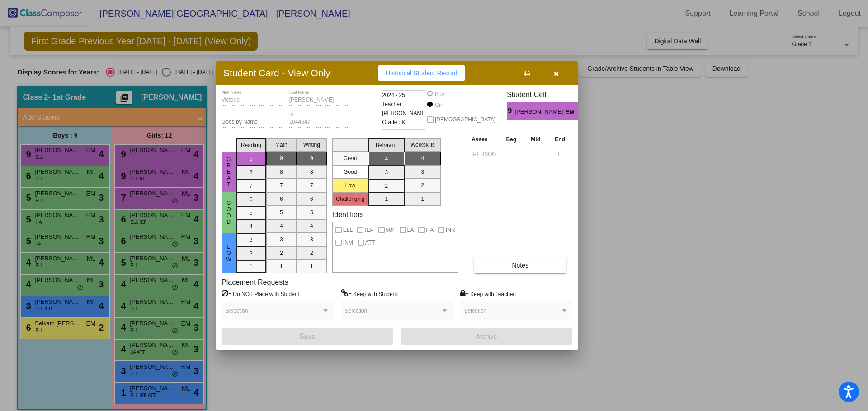 The width and height of the screenshot is (868, 411). I want to click on span: LA, so click(410, 230).